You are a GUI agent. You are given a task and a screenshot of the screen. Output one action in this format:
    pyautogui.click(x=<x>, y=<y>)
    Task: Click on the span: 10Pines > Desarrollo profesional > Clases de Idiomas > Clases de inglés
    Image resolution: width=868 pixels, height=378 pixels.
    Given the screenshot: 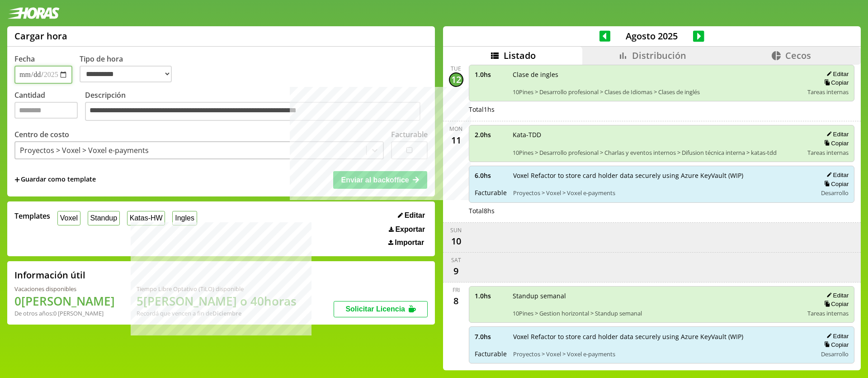 What is the action you would take?
    pyautogui.click(x=657, y=92)
    